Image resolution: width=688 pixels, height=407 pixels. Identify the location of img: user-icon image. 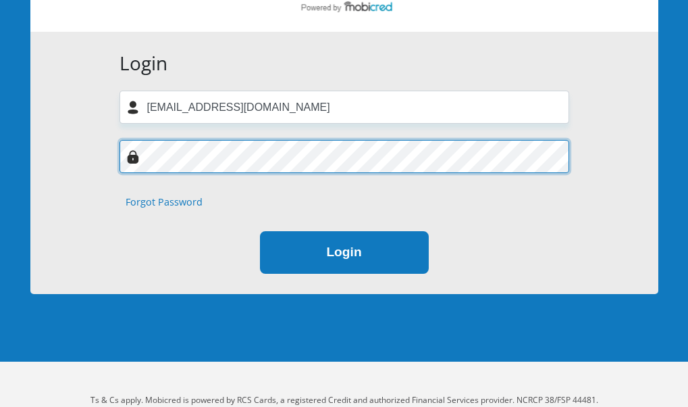
(133, 107).